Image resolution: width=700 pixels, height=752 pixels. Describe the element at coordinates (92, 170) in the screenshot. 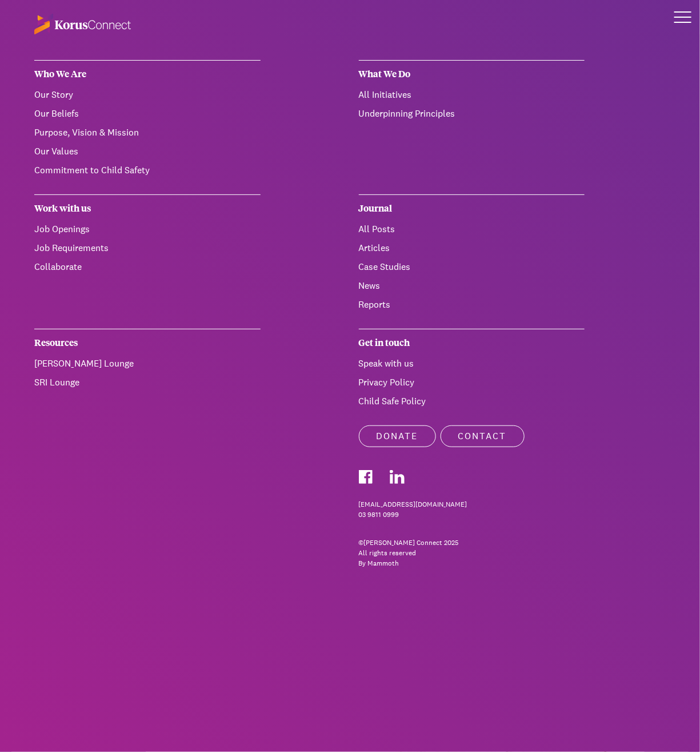

I see `a: Commitment to Child Safety` at that location.